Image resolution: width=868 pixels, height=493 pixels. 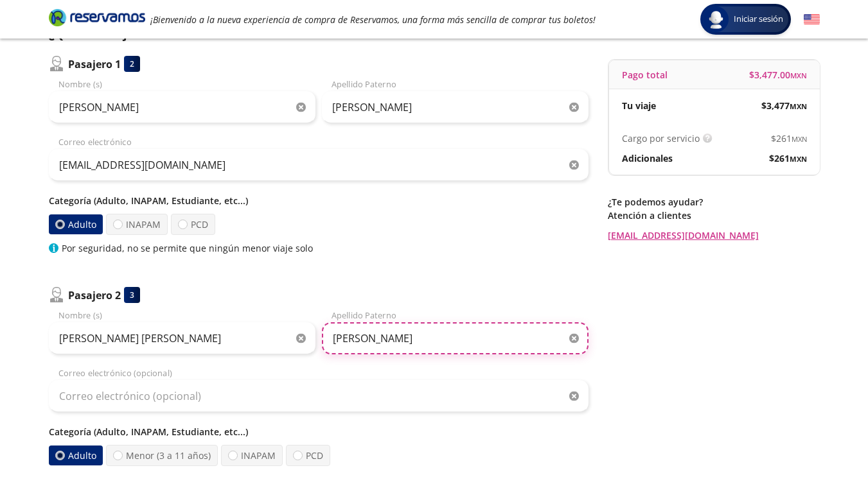 I want to click on div: 3, so click(x=132, y=295).